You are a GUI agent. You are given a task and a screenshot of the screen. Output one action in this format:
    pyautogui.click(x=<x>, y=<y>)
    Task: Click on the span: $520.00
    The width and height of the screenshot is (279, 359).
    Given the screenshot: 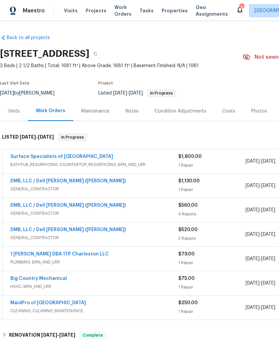 What is the action you would take?
    pyautogui.click(x=188, y=230)
    